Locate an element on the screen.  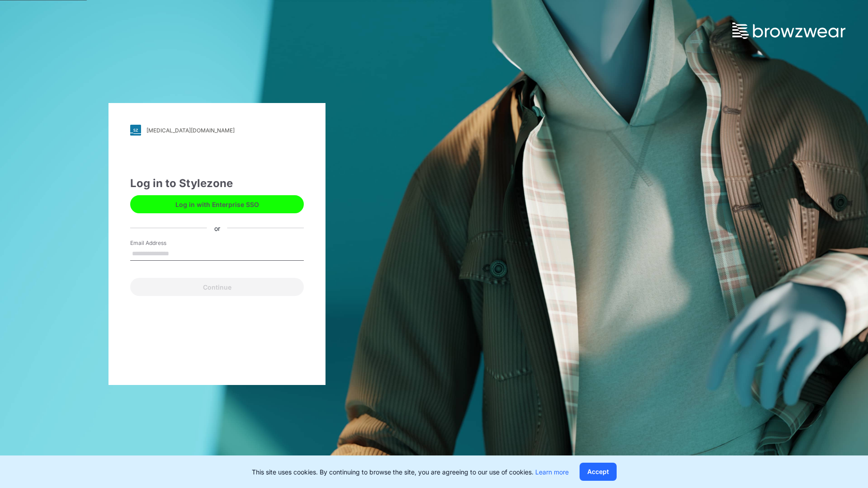
button: Accept is located at coordinates (598, 472).